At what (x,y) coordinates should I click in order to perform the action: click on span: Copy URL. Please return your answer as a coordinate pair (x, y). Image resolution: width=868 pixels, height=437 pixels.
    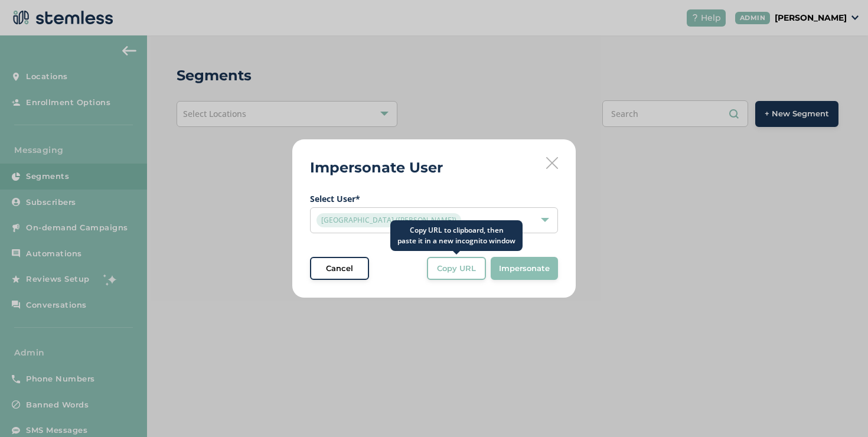
    Looking at the image, I should click on (457, 269).